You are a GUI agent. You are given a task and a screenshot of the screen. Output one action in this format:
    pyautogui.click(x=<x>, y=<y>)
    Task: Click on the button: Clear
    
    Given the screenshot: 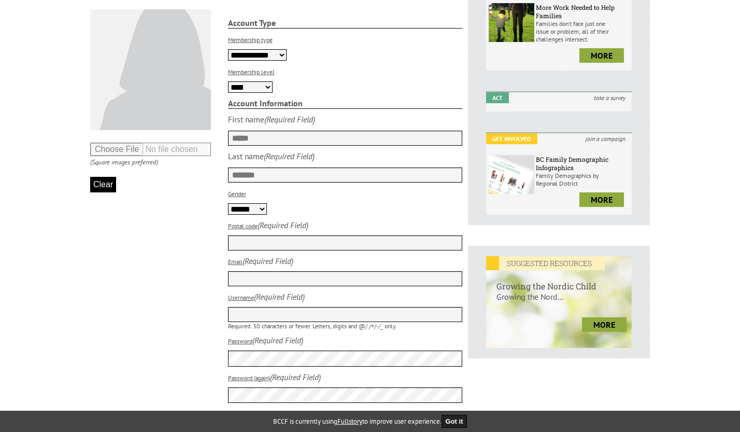 What is the action you would take?
    pyautogui.click(x=103, y=184)
    